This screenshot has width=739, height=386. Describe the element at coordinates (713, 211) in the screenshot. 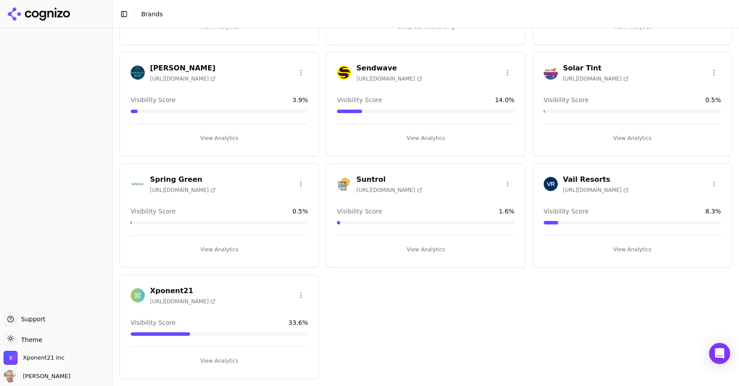

I see `span: 8.3 %` at that location.